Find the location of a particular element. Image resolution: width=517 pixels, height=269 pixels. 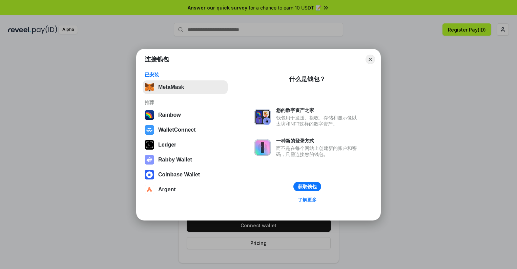

img: svg+xml,%3Csvg%20width%3D%22120%22%20height%3D%22120%22%20viewBox%3D%220%200%20120%20120%22%20fil... is located at coordinates (149, 115).